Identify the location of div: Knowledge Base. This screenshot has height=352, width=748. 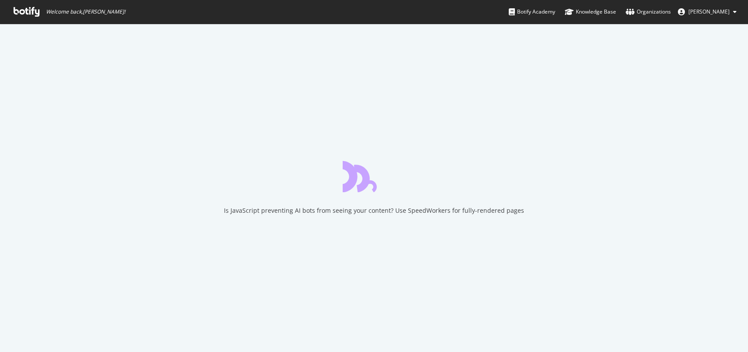
(591, 12).